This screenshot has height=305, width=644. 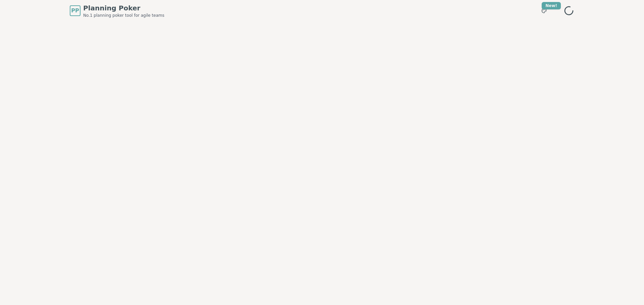 What do you see at coordinates (124, 8) in the screenshot?
I see `span: Planning Poker` at bounding box center [124, 8].